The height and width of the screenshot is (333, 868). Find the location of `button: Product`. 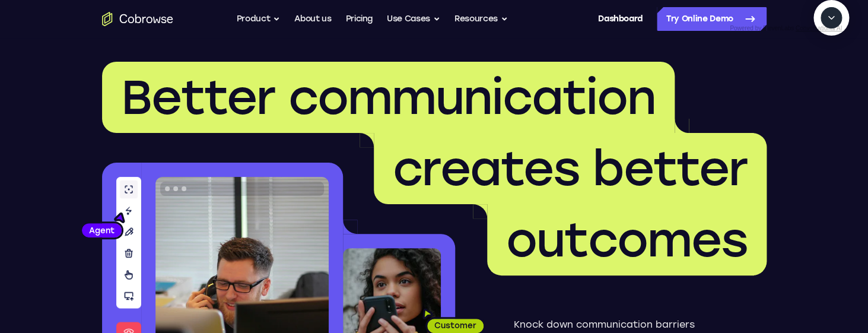

button: Product is located at coordinates (259, 19).